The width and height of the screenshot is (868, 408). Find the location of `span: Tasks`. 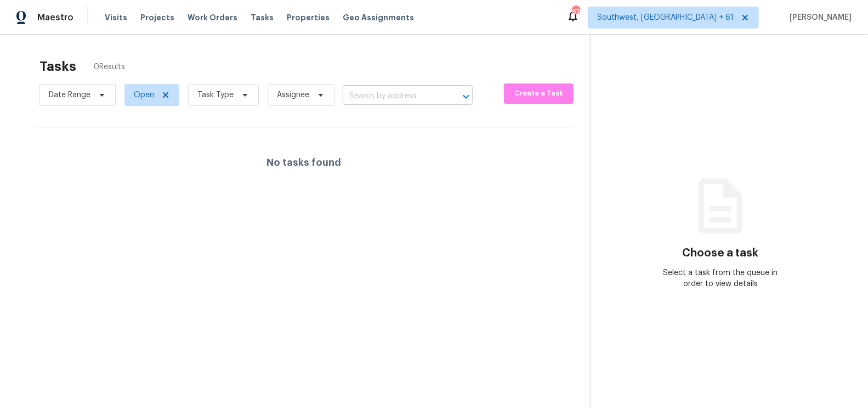

span: Tasks is located at coordinates (262, 18).